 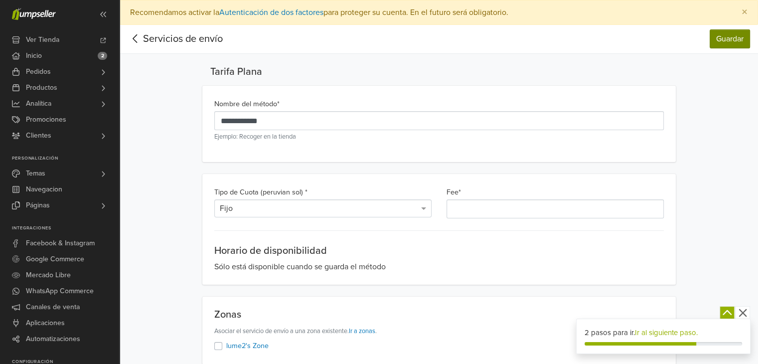 What do you see at coordinates (362, 331) in the screenshot?
I see `a: Ir a zonas` at bounding box center [362, 331].